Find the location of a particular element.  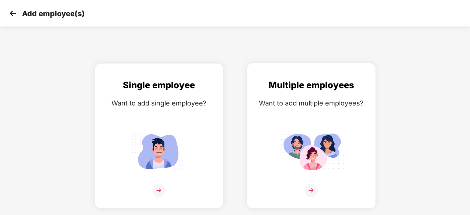

div: Want to add single employee? is located at coordinates (159, 103).